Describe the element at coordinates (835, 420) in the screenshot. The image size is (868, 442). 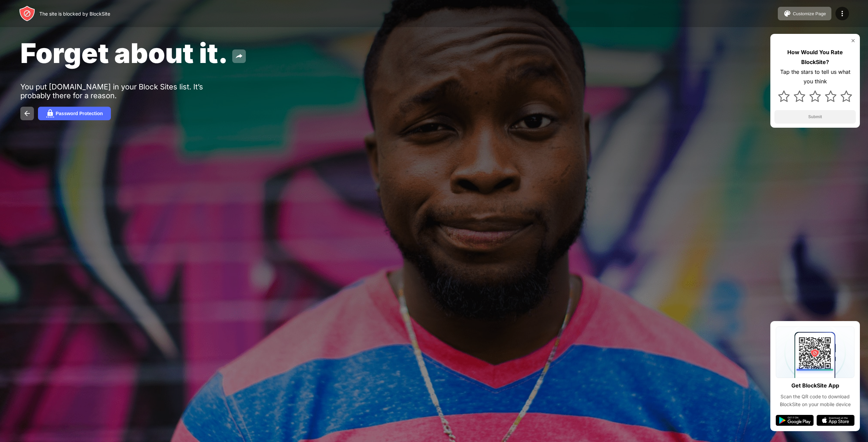
I see `img: app-store.svg` at that location.